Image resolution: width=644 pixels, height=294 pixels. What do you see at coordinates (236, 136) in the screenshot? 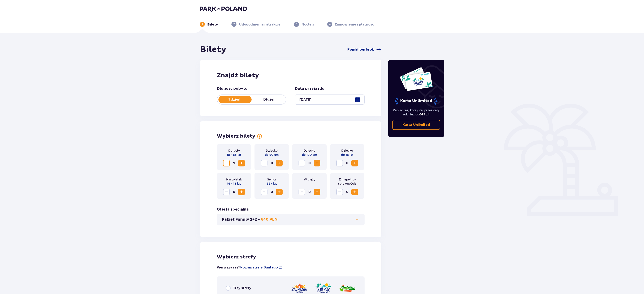
I see `p: Wybierz bilety` at bounding box center [236, 136].